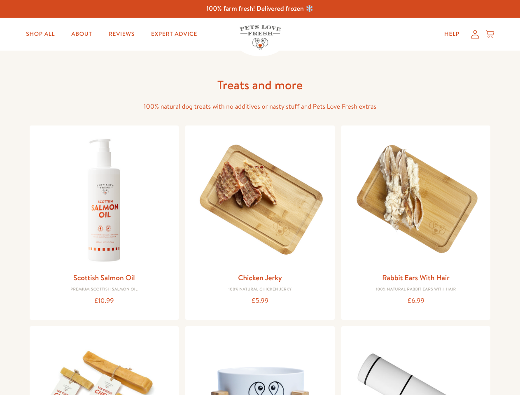 The height and width of the screenshot is (395, 520). I want to click on a: Help, so click(451, 34).